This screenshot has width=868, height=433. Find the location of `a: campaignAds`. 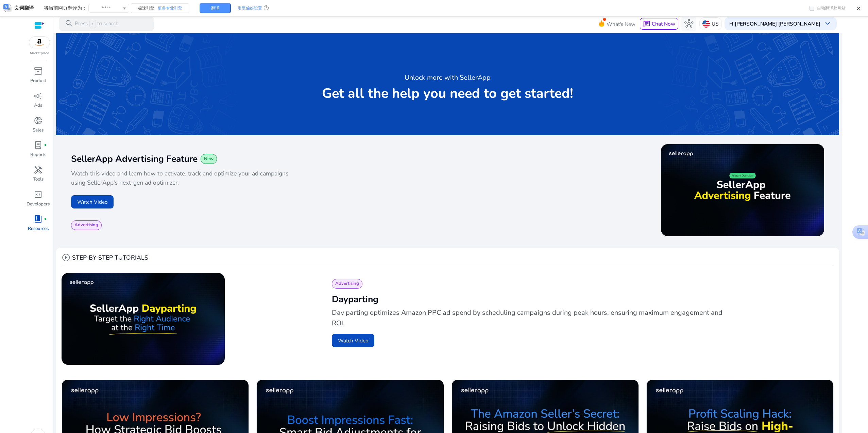

a: campaignAds is located at coordinates (38, 102).